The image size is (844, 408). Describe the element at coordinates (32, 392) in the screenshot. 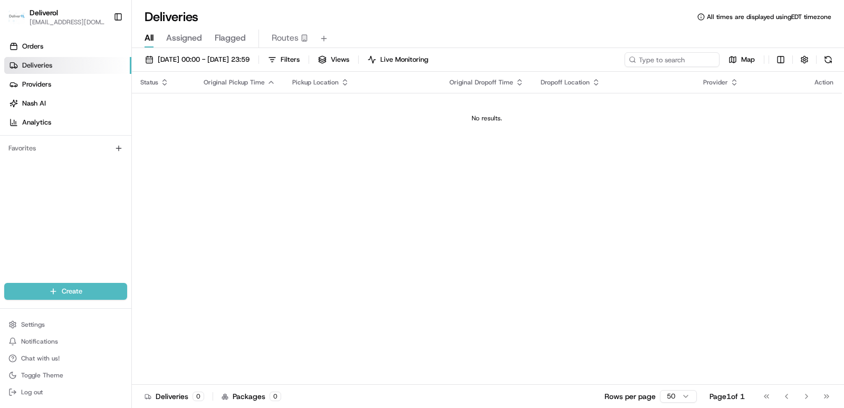

I see `span: Log out` at that location.